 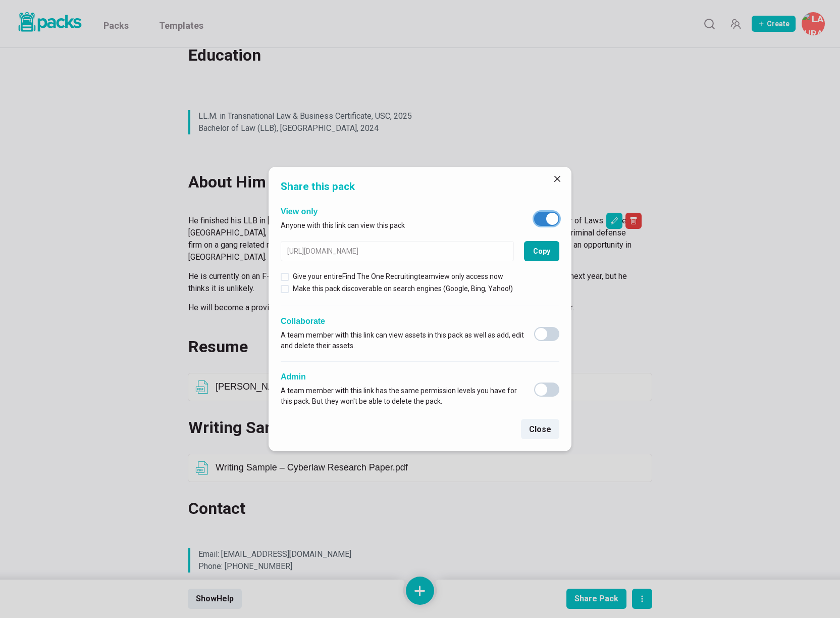 What do you see at coordinates (403, 340) in the screenshot?
I see `p: A team member with this link can view assets in this pack as well as add, edit and delete their a...` at bounding box center [403, 340].